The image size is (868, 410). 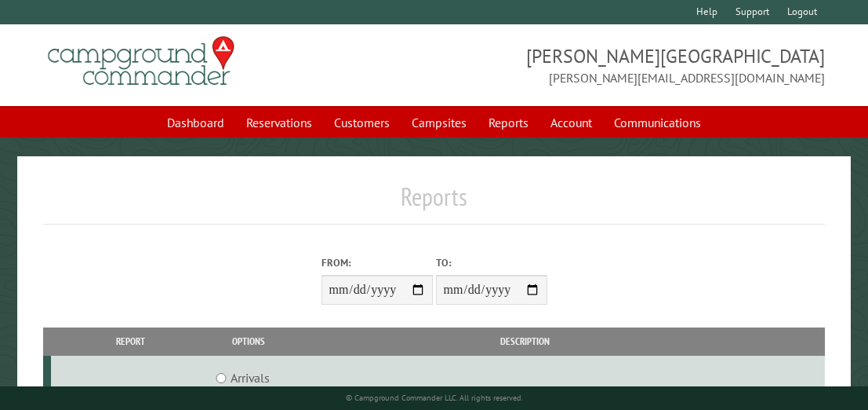 What do you see at coordinates (250, 377) in the screenshot?
I see `label: Arrivals` at bounding box center [250, 377].